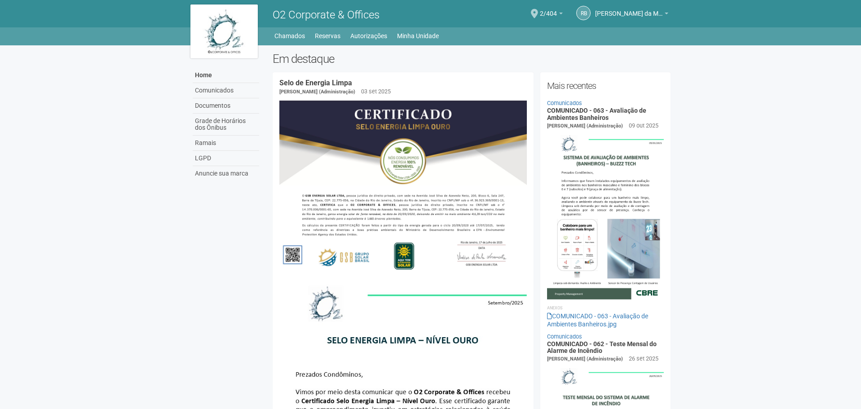 The image size is (861, 409). I want to click on a: Selo de Energia Limpa, so click(316, 83).